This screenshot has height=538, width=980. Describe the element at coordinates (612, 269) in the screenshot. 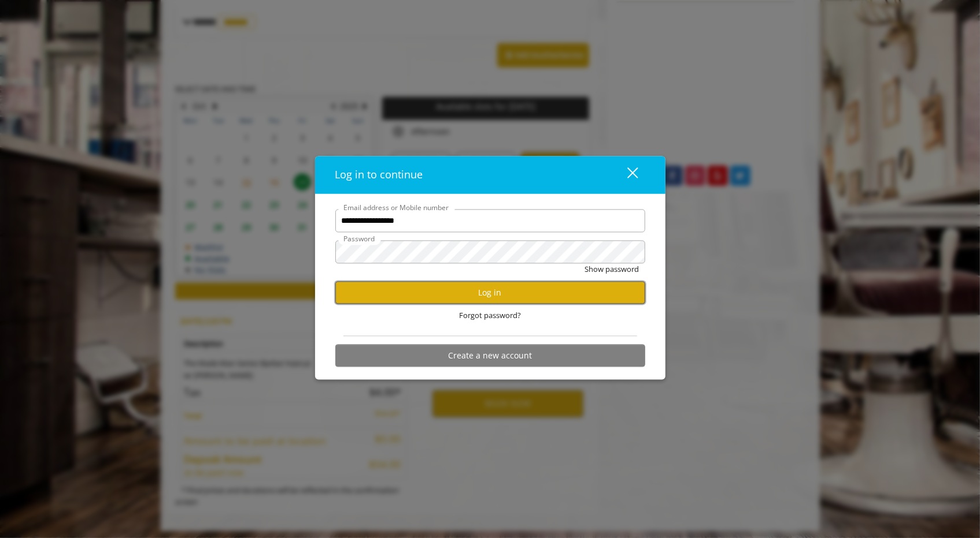

I see `button: Show password` at that location.